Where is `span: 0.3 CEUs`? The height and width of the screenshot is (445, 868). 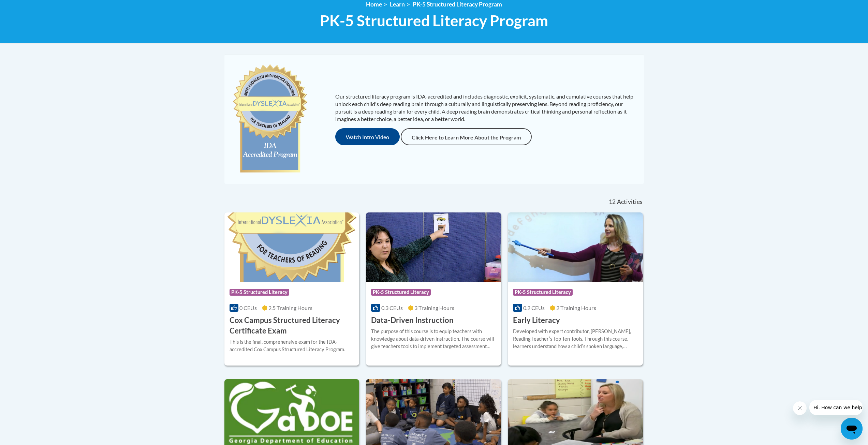
span: 0.3 CEUs is located at coordinates (392, 308).